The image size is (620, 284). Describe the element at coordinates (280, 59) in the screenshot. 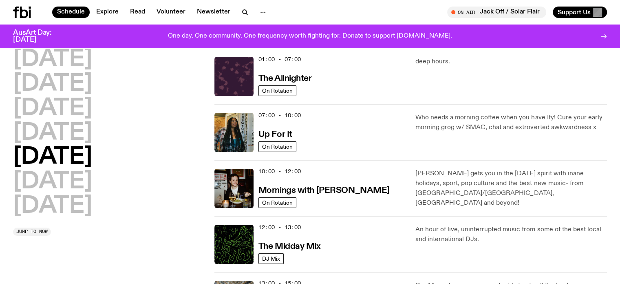

I see `span: 01:00 - 07:00` at that location.